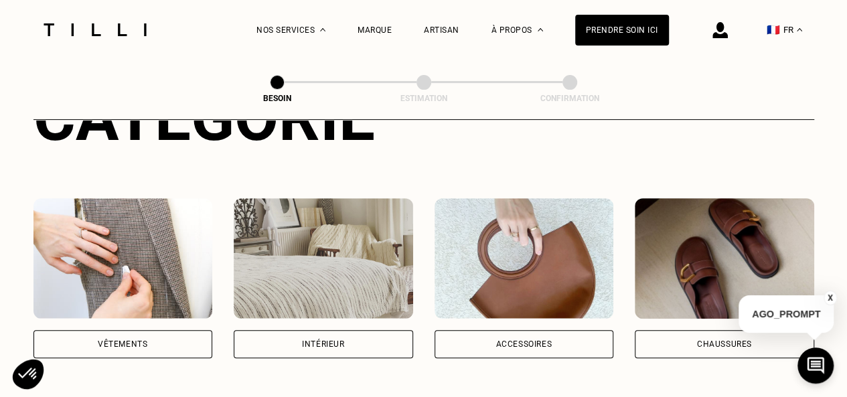 The height and width of the screenshot is (397, 847). What do you see at coordinates (622, 30) in the screenshot?
I see `a: Prendre soin ici` at bounding box center [622, 30].